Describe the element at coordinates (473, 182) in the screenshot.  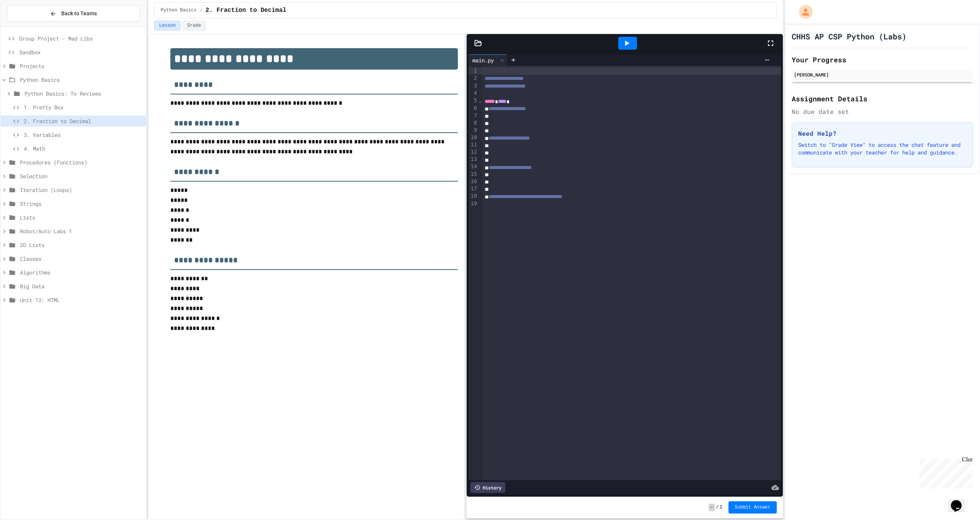
I see `div: 16` at that location.